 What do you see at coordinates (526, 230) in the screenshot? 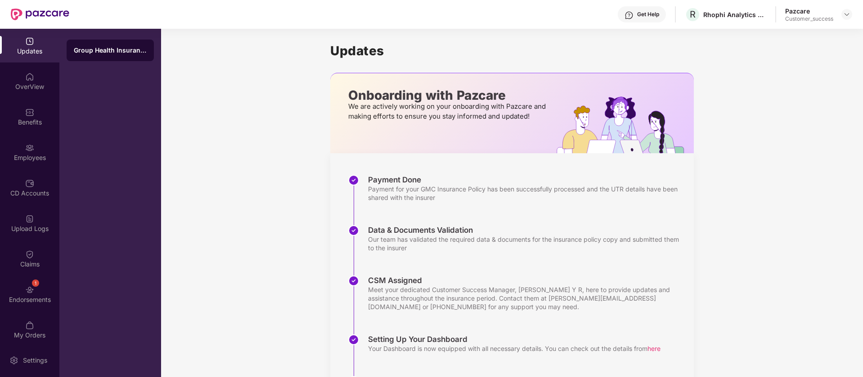
I see `div: Data & Documents Validation` at bounding box center [526, 230].